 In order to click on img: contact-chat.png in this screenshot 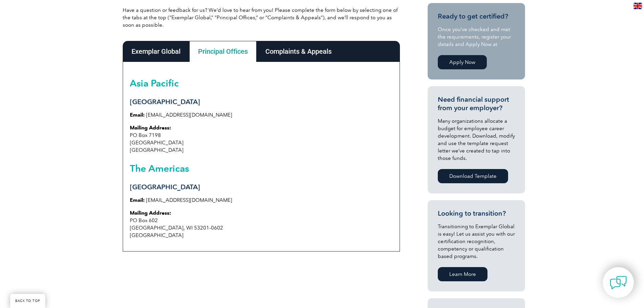, I will do `click(618, 282)`.